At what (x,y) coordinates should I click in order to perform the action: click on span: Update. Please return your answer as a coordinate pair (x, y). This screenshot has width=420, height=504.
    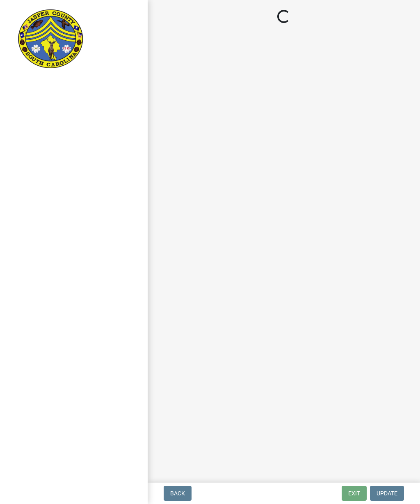
    Looking at the image, I should click on (387, 493).